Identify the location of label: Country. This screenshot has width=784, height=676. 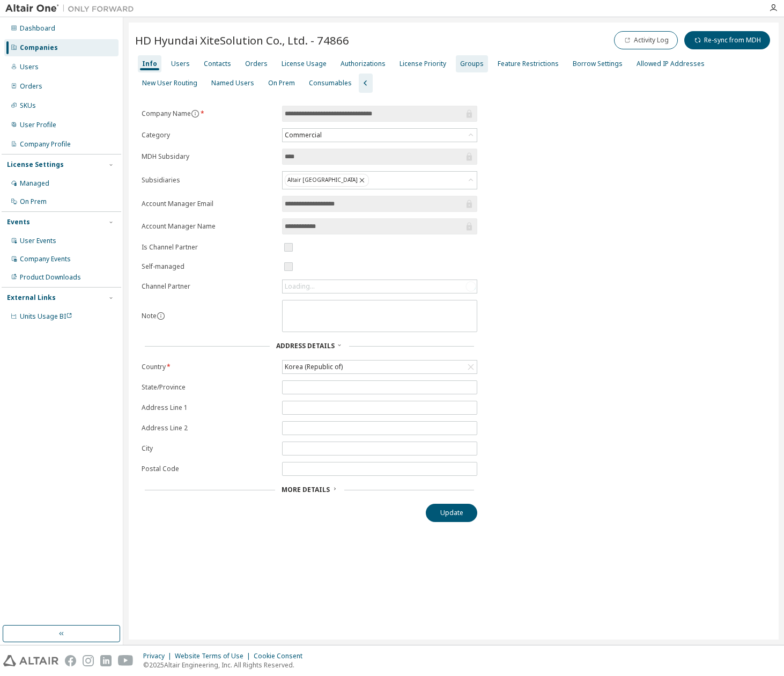
(208, 367).